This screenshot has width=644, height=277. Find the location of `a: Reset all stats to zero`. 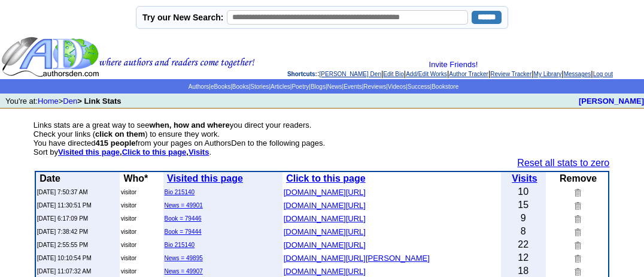

a: Reset all stats to zero is located at coordinates (563, 162).